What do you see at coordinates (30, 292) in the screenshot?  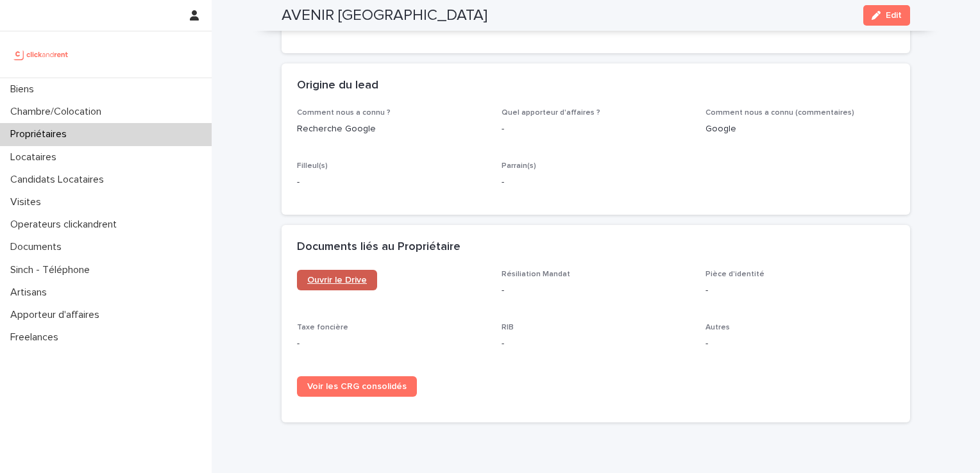 I see `p: Artisans` at bounding box center [30, 292].